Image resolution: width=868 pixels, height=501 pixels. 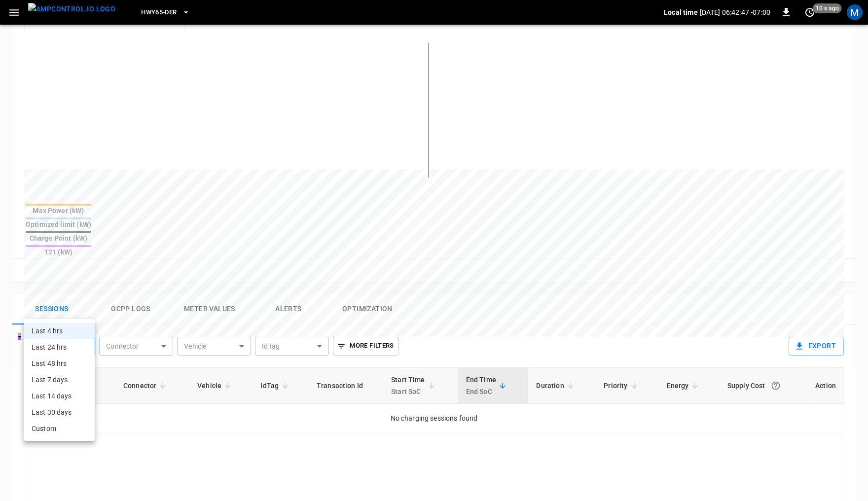 I want to click on li: Custom, so click(x=60, y=428).